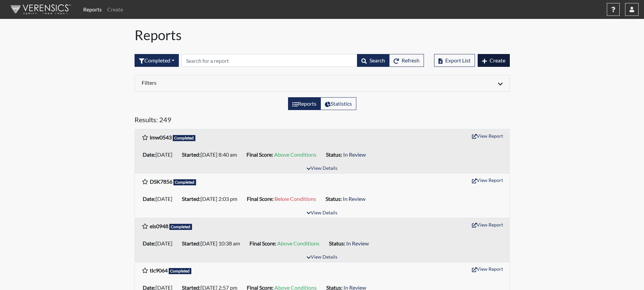 This screenshot has width=644, height=290. I want to click on button: Export List, so click(454, 61).